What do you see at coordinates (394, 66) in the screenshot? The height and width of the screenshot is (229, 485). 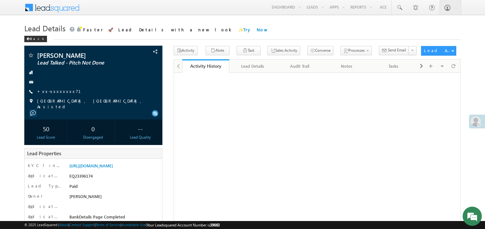 I see `a: Tasks` at bounding box center [394, 66].